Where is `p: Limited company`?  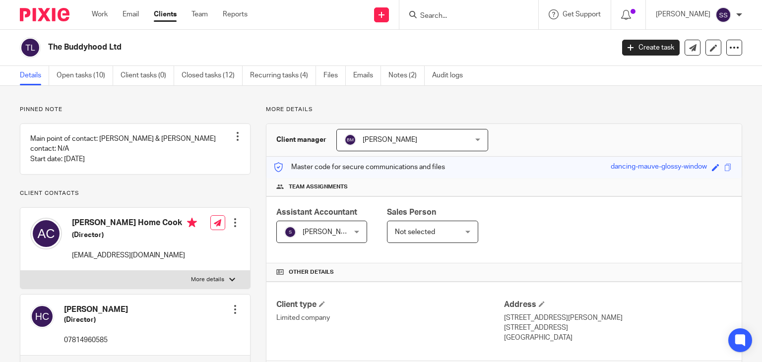
p: Limited company is located at coordinates (390, 318).